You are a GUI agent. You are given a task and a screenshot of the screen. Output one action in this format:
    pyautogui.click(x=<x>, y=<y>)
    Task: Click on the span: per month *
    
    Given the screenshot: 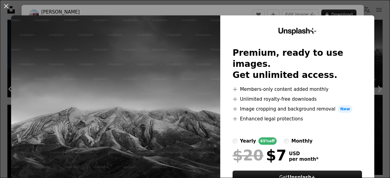 What is the action you would take?
    pyautogui.click(x=304, y=159)
    